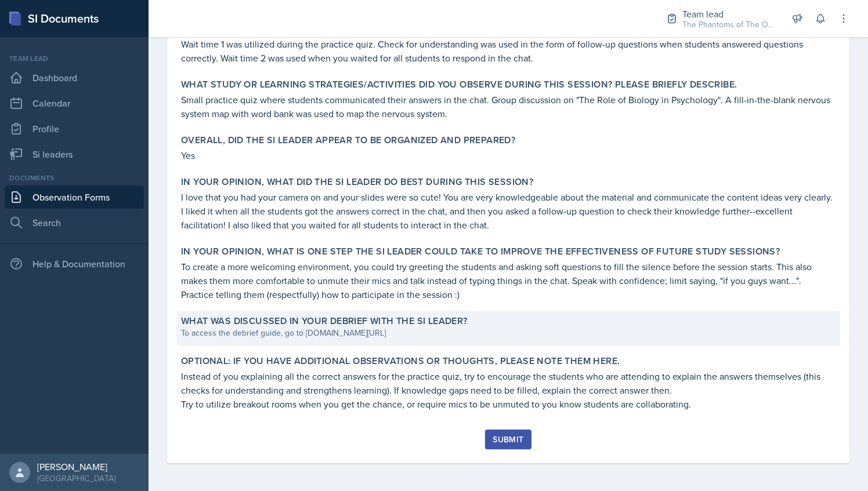 The height and width of the screenshot is (491, 868). I want to click on label: In your opinion, what did the SI Leader do BEST during this session?, so click(357, 182).